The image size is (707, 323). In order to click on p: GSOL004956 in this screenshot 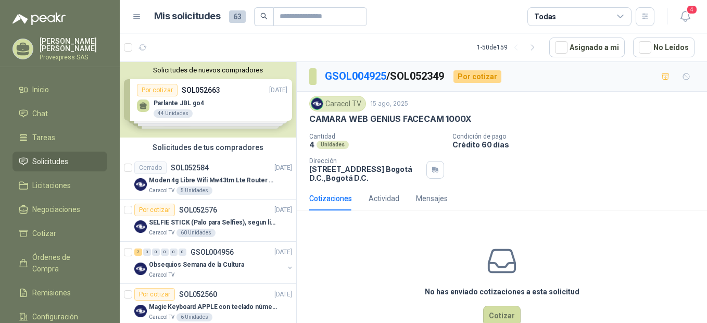, I will do `click(212, 252)`.